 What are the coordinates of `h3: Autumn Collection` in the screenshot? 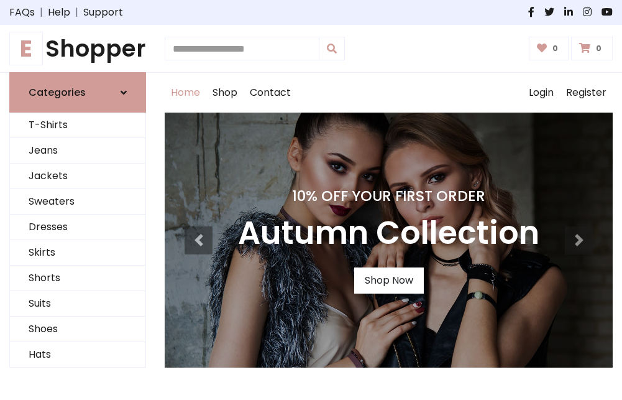 It's located at (388, 233).